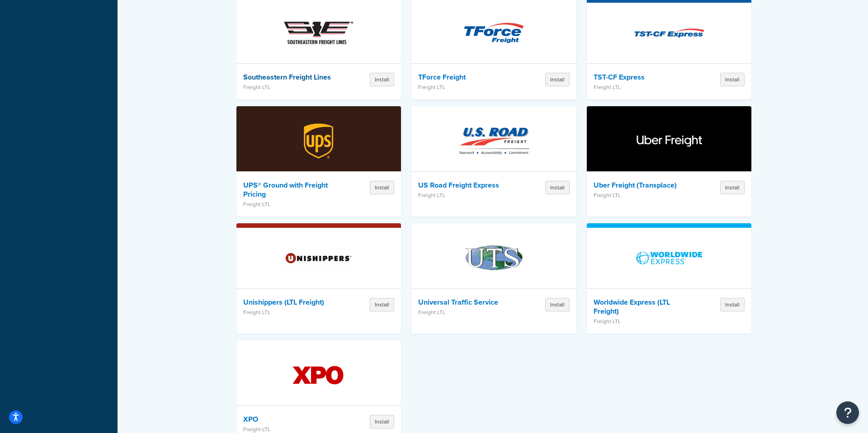 This screenshot has width=868, height=433. Describe the element at coordinates (318, 278) in the screenshot. I see `a: Unishippers (LTL Freight)Unishippers (LTL Freight)Freight LTLInstall` at that location.